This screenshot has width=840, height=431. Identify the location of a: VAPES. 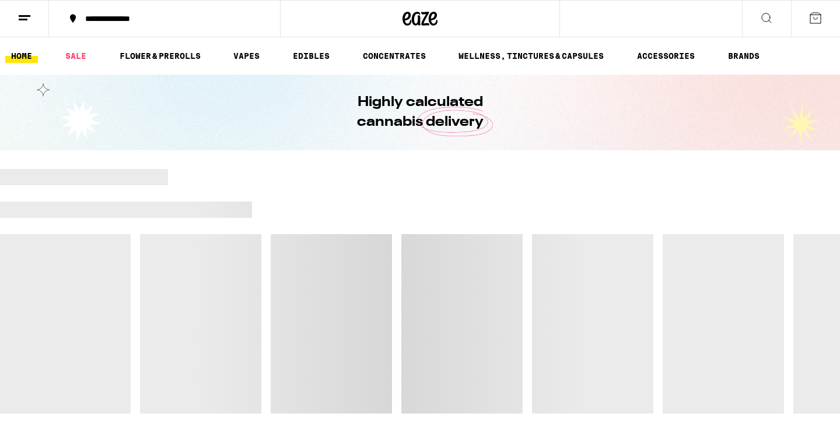
(246, 56).